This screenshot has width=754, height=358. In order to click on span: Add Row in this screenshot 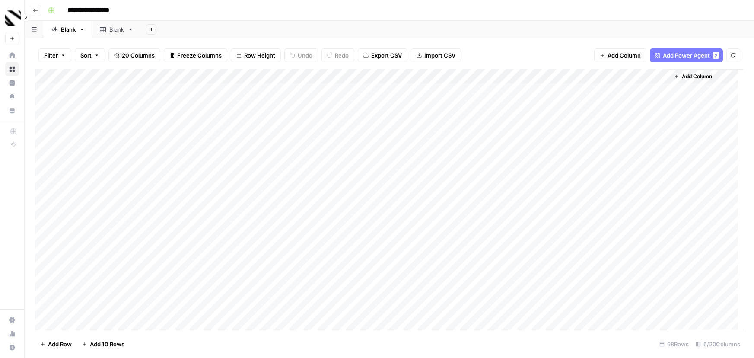, I will do `click(60, 344)`.